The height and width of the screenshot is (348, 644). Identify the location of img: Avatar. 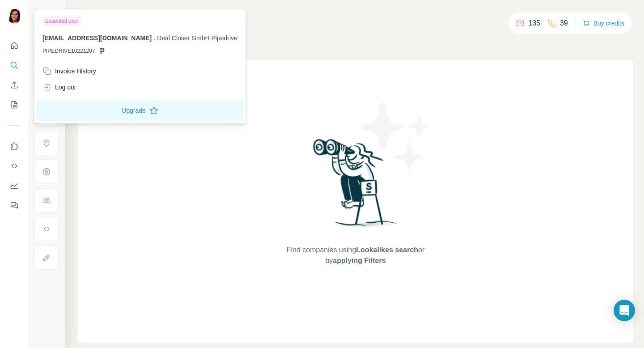
(14, 16).